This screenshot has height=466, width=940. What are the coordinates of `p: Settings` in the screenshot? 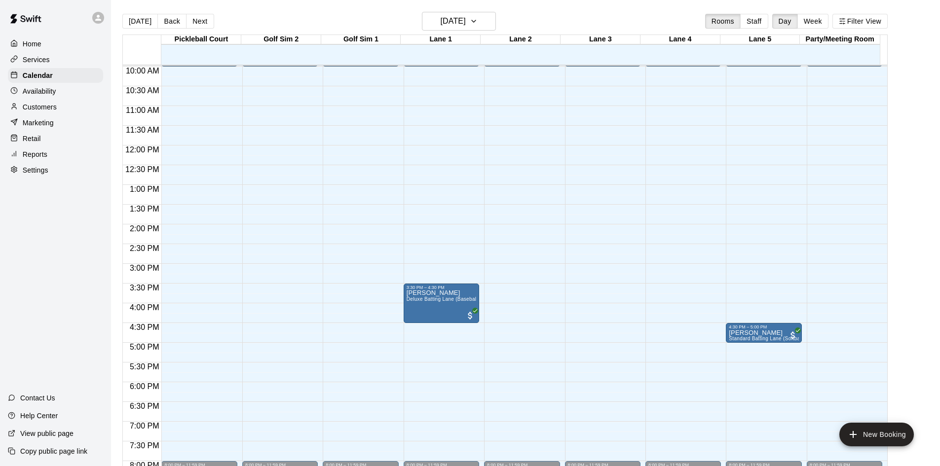 It's located at (36, 170).